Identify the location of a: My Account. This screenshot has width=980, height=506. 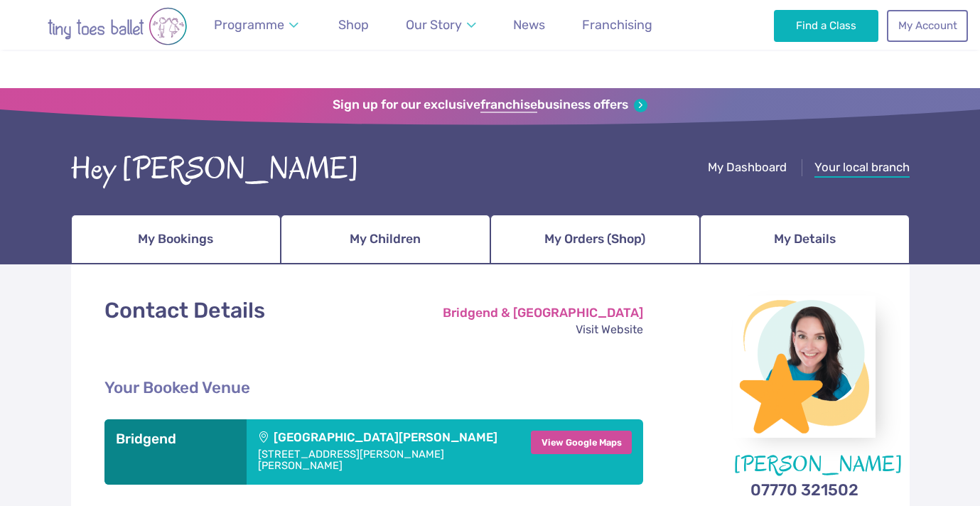
(928, 25).